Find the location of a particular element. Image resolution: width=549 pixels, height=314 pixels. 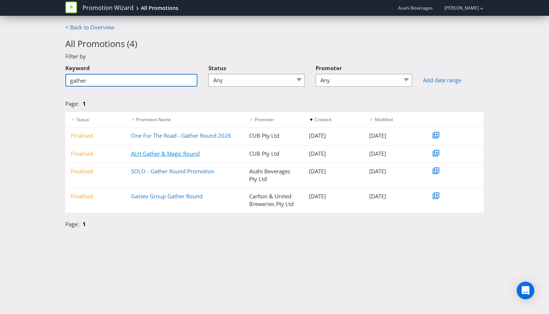

a: Add date range is located at coordinates (453, 80).